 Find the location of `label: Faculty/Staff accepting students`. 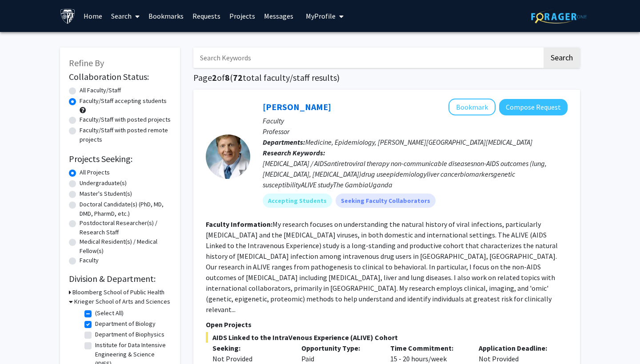

label: Faculty/Staff accepting students is located at coordinates (123, 100).